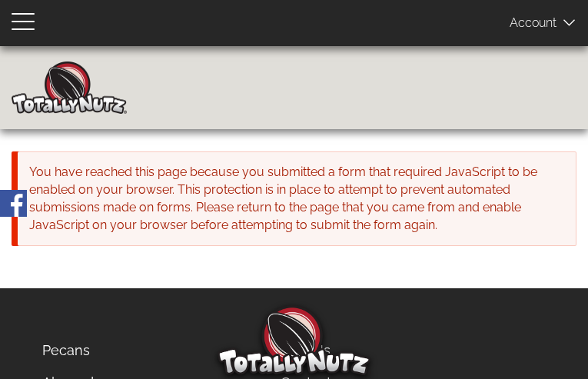  I want to click on a: Totally Nutz Logo, so click(294, 339).